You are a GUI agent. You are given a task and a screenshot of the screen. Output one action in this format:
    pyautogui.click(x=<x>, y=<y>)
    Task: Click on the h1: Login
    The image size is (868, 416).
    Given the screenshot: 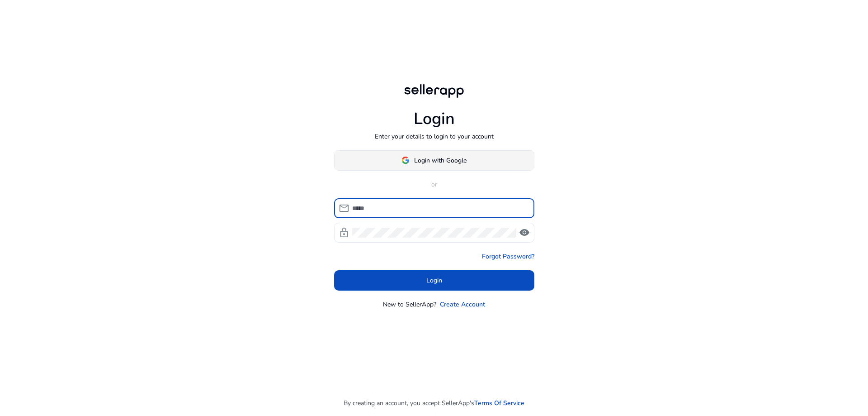 What is the action you would take?
    pyautogui.click(x=434, y=118)
    